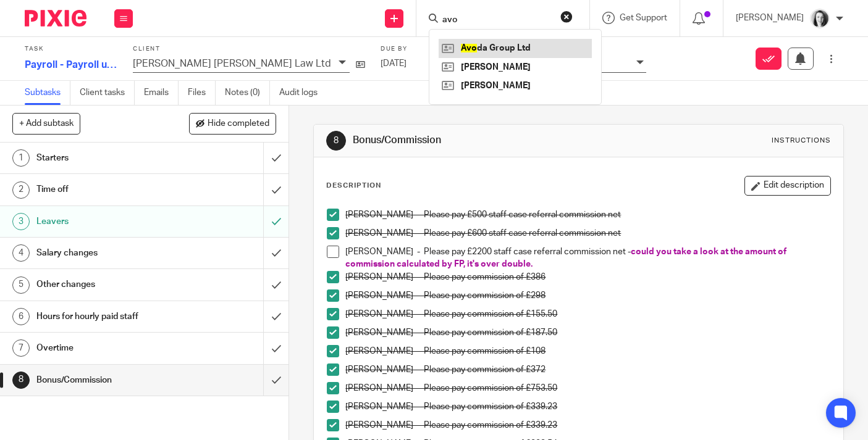  I want to click on h1: Salary changes, so click(108, 253).